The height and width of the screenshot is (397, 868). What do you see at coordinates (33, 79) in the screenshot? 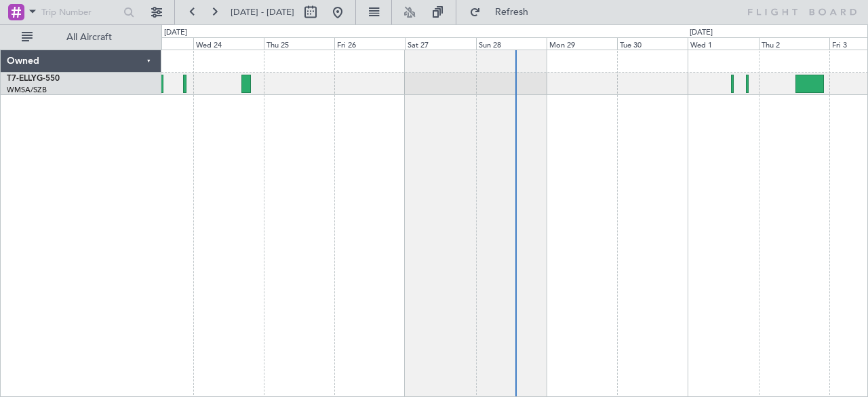
I see `a: T7-ELLYG-550` at bounding box center [33, 79].